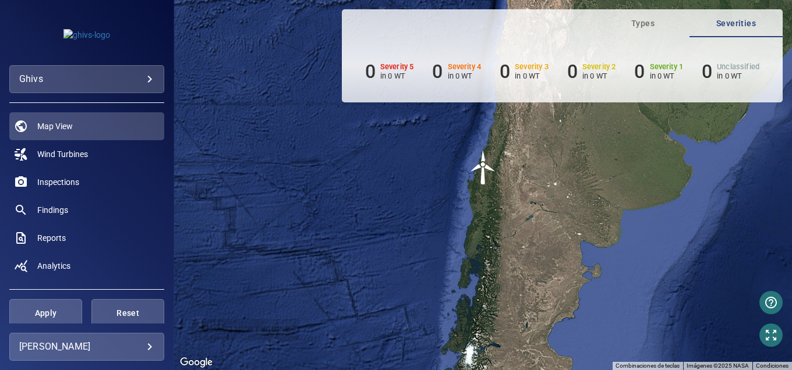 This screenshot has height=370, width=792. Describe the element at coordinates (643, 23) in the screenshot. I see `span: Types` at that location.